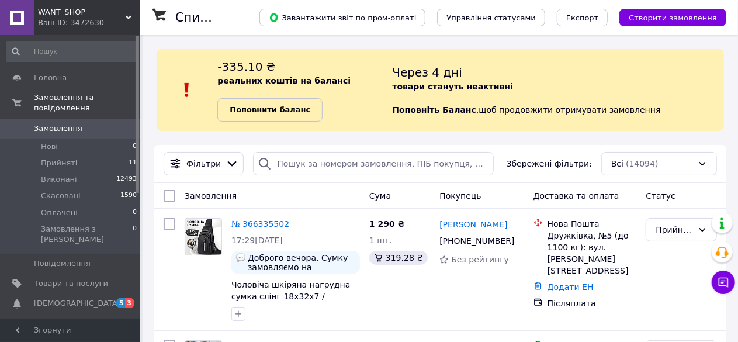 The width and height of the screenshot is (738, 342). What do you see at coordinates (558, 90) in the screenshot?
I see `div: , щоб продовжити отримувати замовлення` at bounding box center [558, 90].